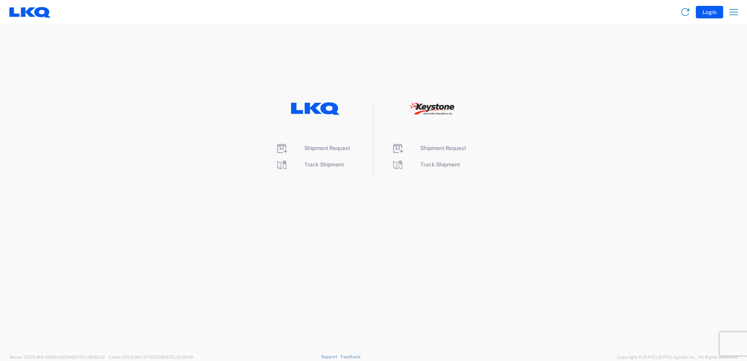 This screenshot has width=747, height=361. I want to click on span: Client: 2025.18.0-27d3021, so click(151, 357).